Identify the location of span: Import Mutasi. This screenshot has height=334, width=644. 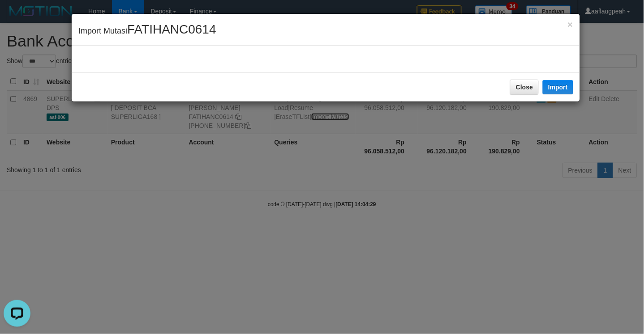
(148, 31).